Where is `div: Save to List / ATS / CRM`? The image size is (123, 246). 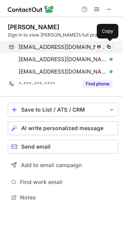 div: Save to List / ATS / CRM is located at coordinates (63, 110).